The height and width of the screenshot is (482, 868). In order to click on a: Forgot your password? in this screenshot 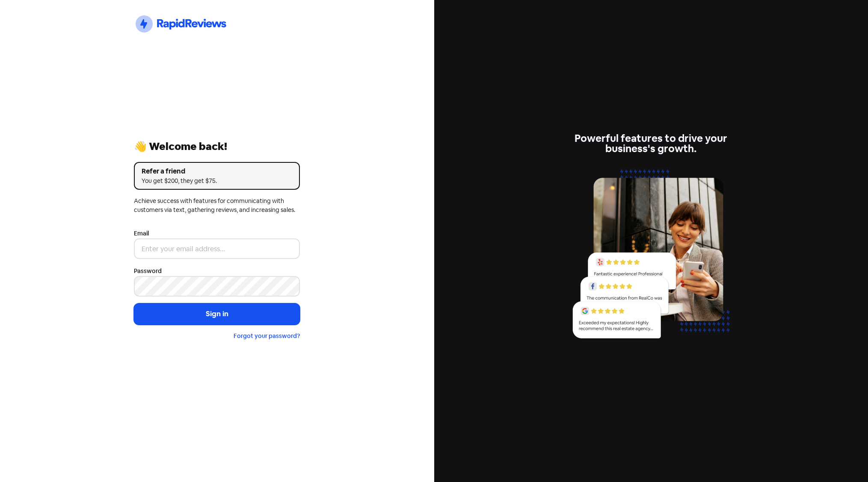, I will do `click(267, 336)`.